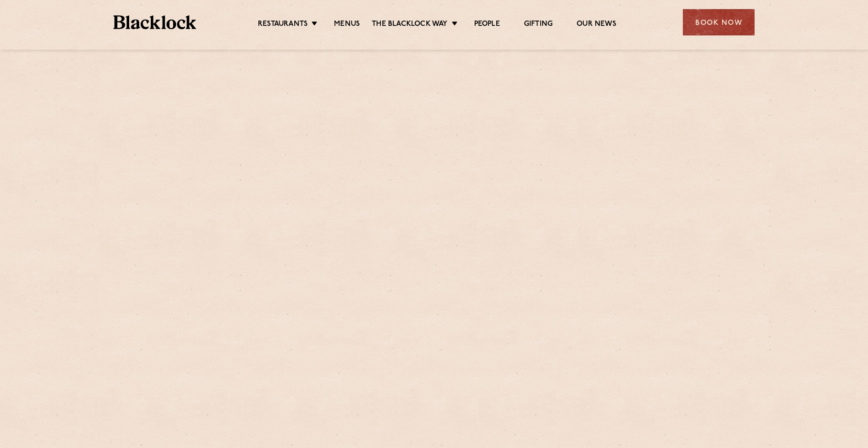 This screenshot has width=868, height=448. I want to click on a: Our News, so click(596, 25).